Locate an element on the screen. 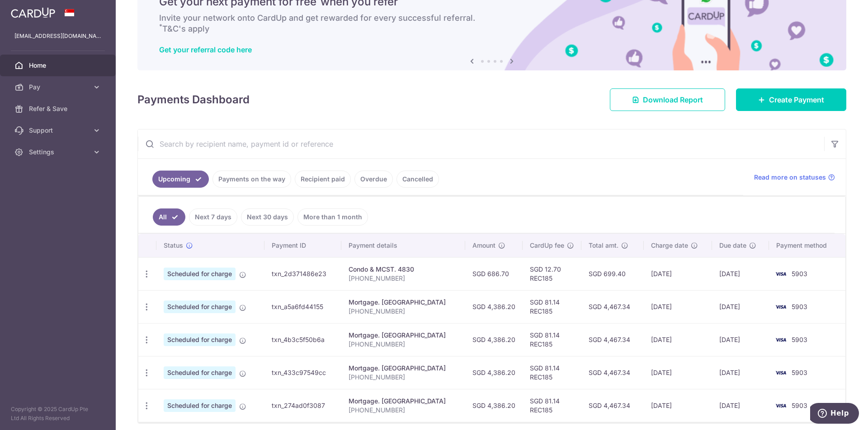  a: Payments on the way is located at coordinates (252, 179).